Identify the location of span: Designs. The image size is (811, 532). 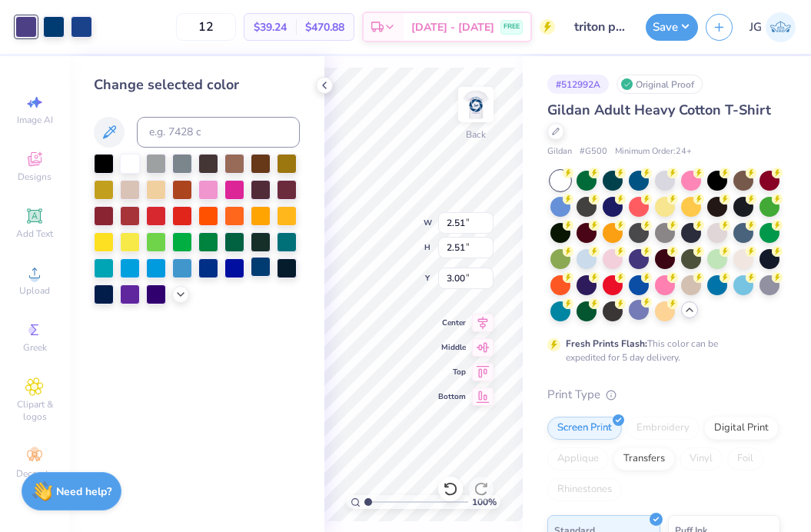
(35, 177).